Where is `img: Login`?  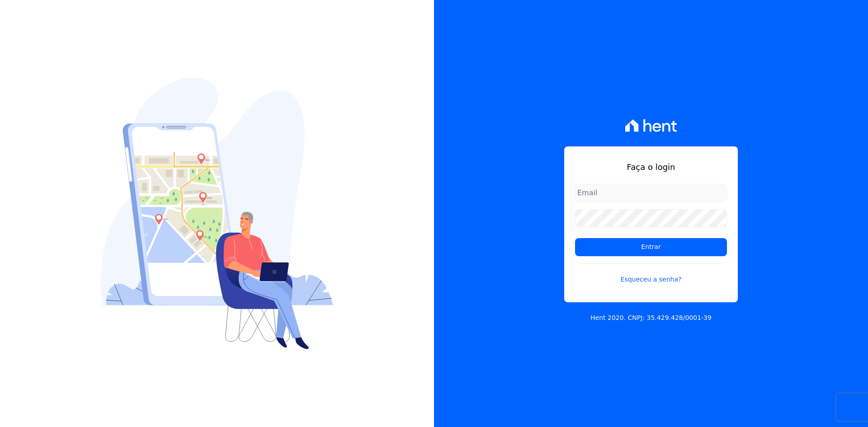
img: Login is located at coordinates (217, 214).